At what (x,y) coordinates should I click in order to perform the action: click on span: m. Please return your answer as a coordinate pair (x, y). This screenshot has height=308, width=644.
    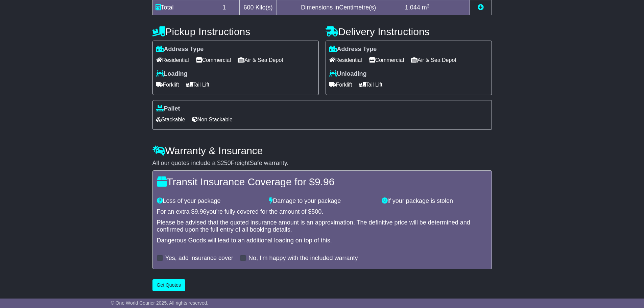
    Looking at the image, I should click on (426, 7).